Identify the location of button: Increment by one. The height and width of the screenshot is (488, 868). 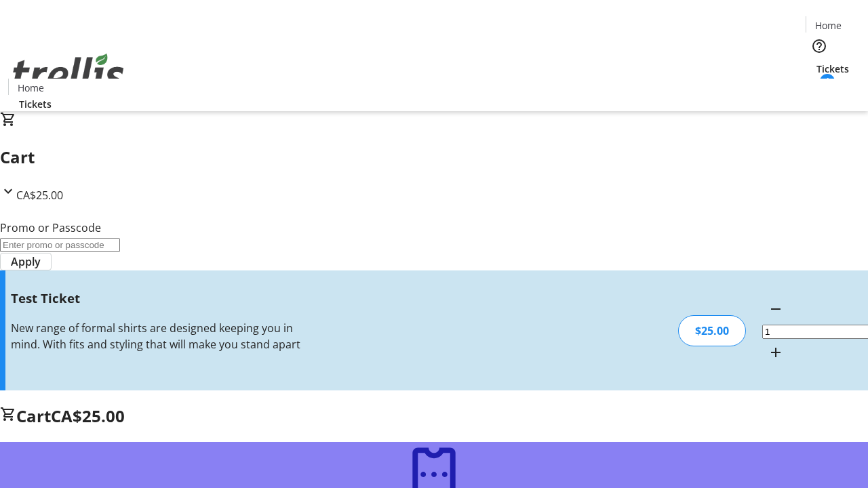
(776, 352).